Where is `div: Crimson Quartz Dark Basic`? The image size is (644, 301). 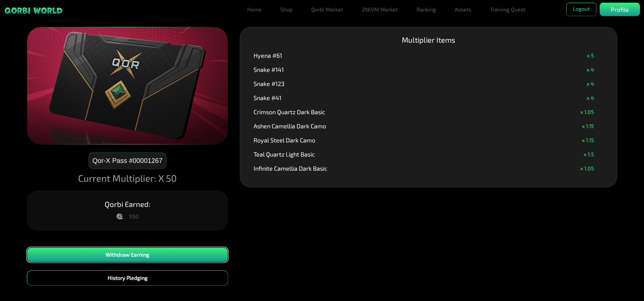 div: Crimson Quartz Dark Basic is located at coordinates (290, 112).